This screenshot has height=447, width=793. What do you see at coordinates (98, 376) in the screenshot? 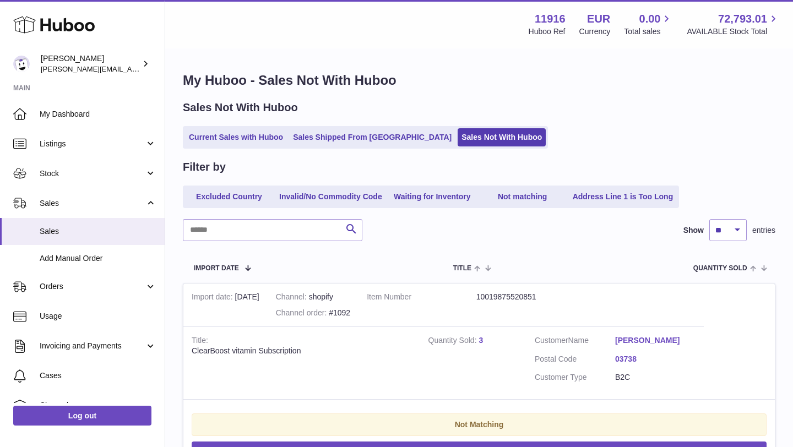
I see `span: Cases` at bounding box center [98, 376].